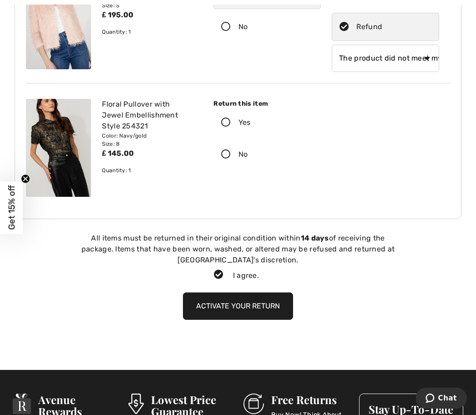 The image size is (476, 415). I want to click on div: ₤ 195.00, so click(149, 15).